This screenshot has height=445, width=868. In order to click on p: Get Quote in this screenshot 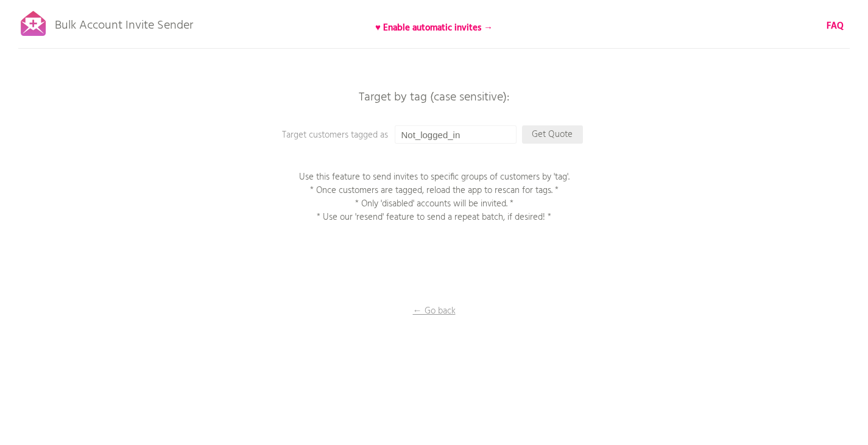, I will do `click(552, 135)`.